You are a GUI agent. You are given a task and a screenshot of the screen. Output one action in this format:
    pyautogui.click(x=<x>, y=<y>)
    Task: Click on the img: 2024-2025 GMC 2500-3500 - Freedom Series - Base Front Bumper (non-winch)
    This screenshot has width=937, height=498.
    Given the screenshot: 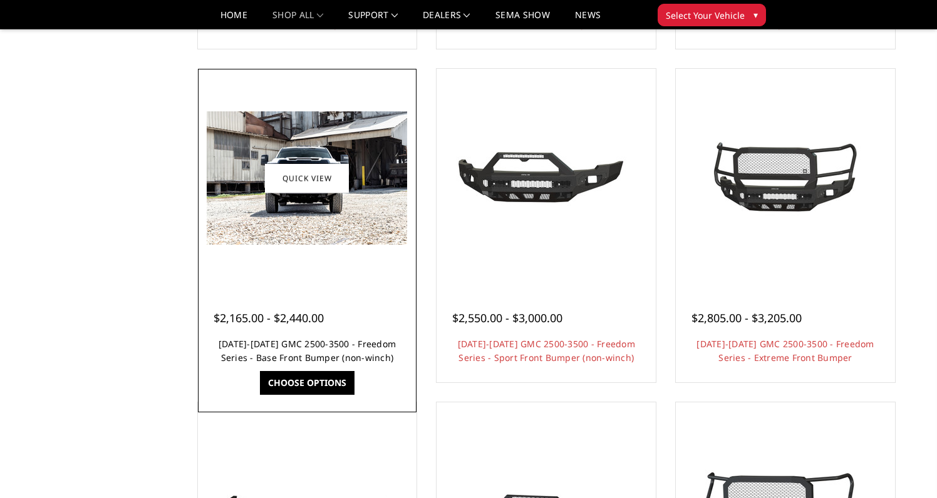 What is the action you would take?
    pyautogui.click(x=307, y=178)
    